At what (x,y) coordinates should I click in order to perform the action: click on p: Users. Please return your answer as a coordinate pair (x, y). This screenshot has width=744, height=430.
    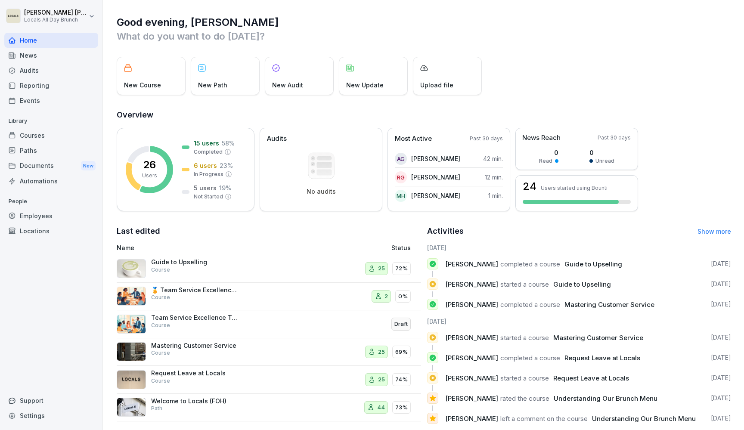
    Looking at the image, I should click on (149, 176).